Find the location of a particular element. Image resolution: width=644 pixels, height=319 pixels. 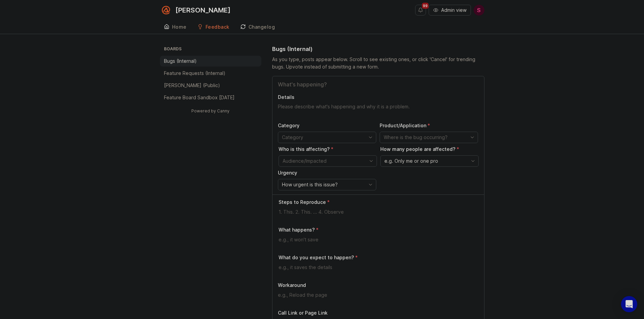

span: Admin view is located at coordinates (454, 11).